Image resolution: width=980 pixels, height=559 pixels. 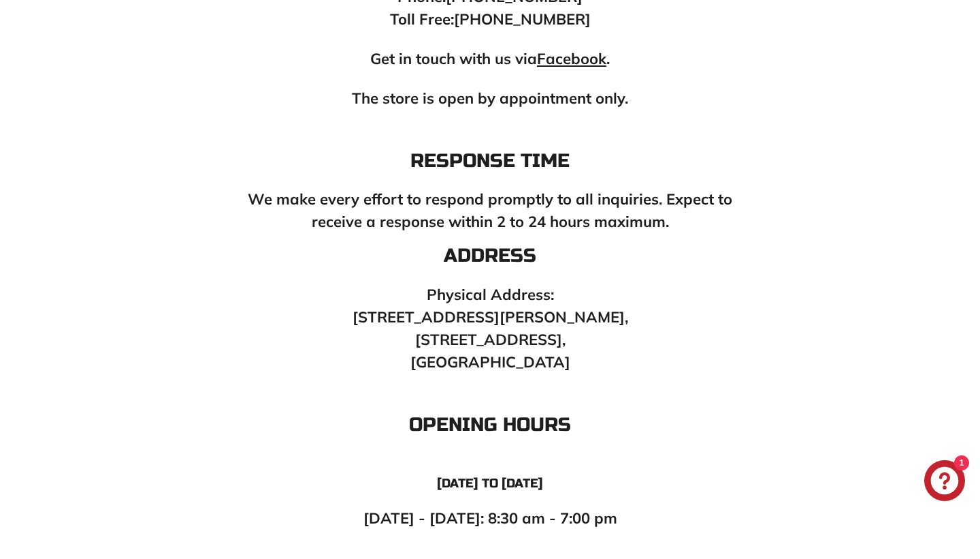 I want to click on inbox-online-store-chat: Shopify online store chat, so click(x=945, y=481).